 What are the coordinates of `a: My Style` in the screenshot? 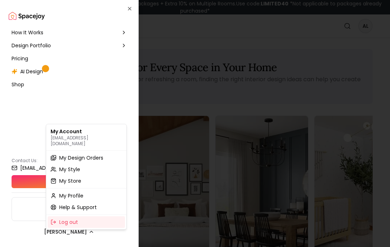 It's located at (86, 169).